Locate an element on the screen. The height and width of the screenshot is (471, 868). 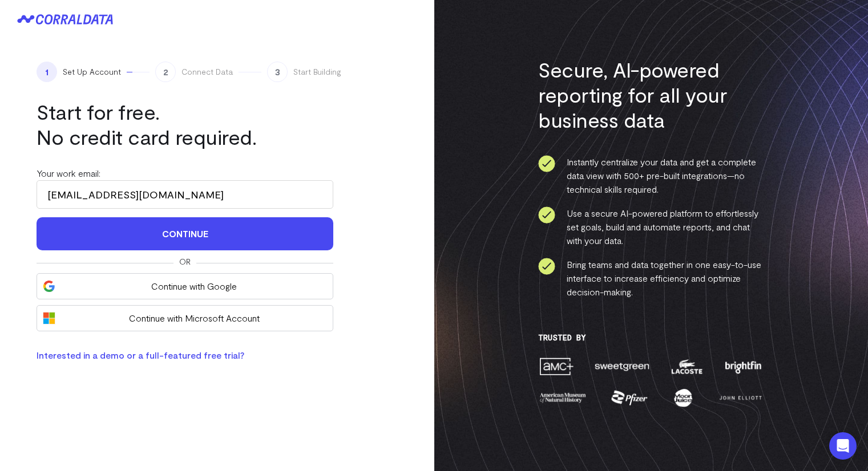
button: Continue is located at coordinates (185, 234).